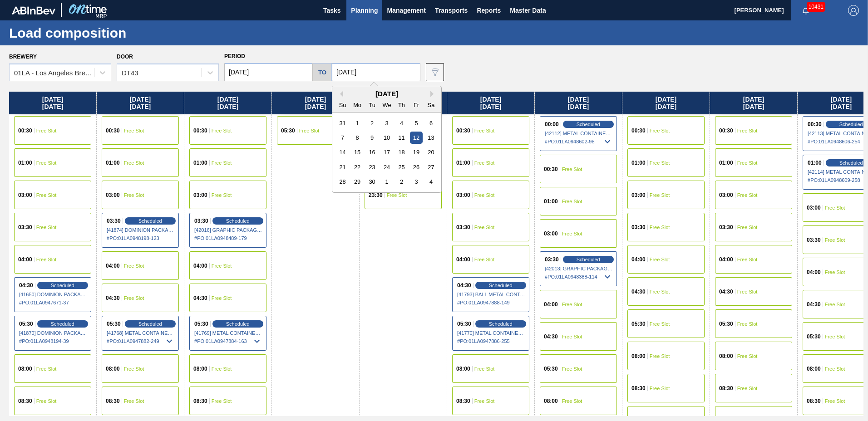 Image resolution: width=868 pixels, height=421 pixels. Describe the element at coordinates (431, 167) in the screenshot. I see `div: Choose Saturday, September 27th, 2025` at that location.